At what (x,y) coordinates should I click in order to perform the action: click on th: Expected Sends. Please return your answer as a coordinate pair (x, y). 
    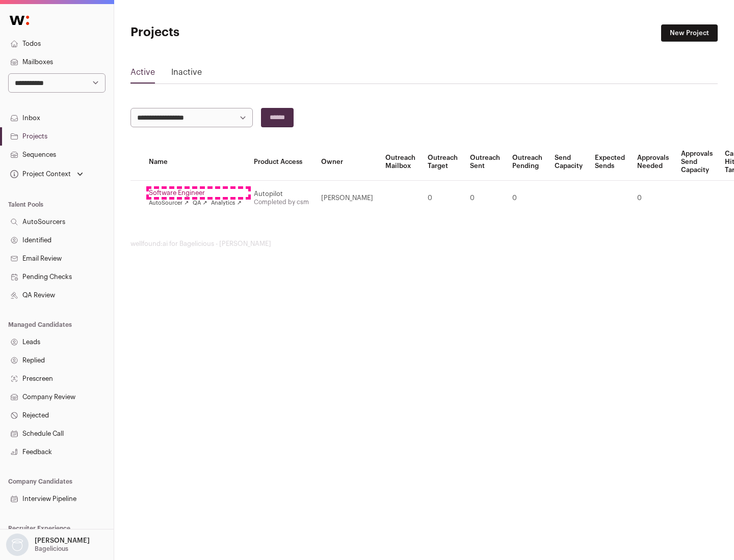
    Looking at the image, I should click on (609, 162).